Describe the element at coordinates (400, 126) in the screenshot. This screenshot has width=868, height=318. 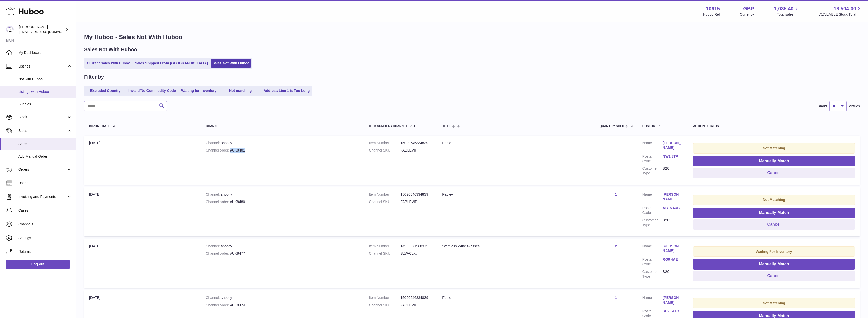
I see `div: Item Number / Channel SKU` at that location.